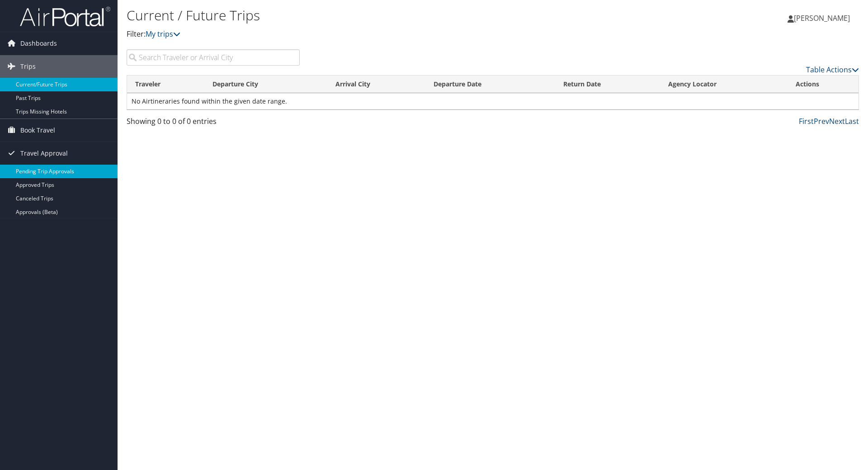 This screenshot has height=470, width=868. I want to click on a: My trips, so click(163, 34).